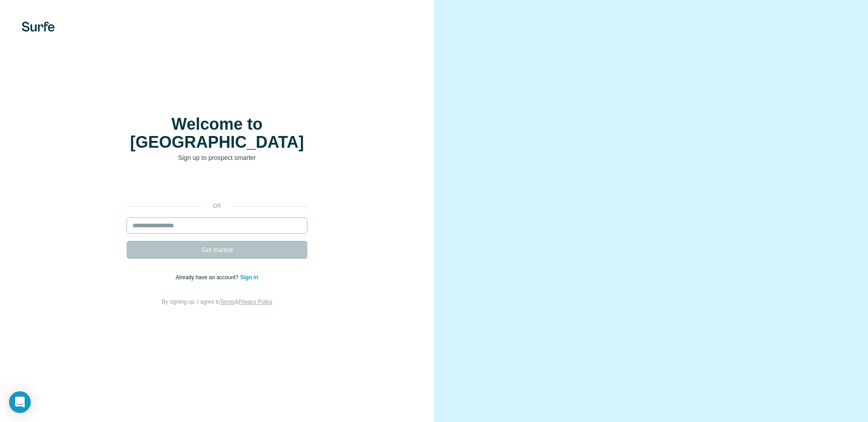 The height and width of the screenshot is (422, 868). Describe the element at coordinates (217, 302) in the screenshot. I see `span: By signing up, I agree to &` at that location.